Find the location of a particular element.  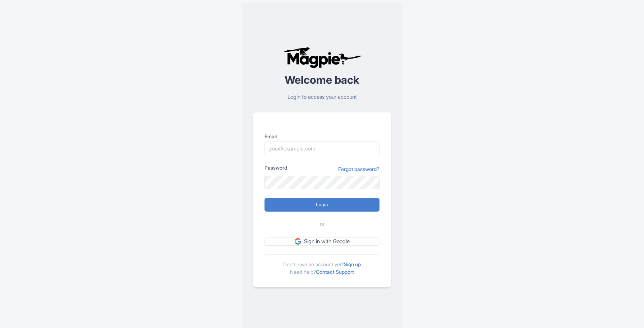

img: google.svg is located at coordinates (298, 242).